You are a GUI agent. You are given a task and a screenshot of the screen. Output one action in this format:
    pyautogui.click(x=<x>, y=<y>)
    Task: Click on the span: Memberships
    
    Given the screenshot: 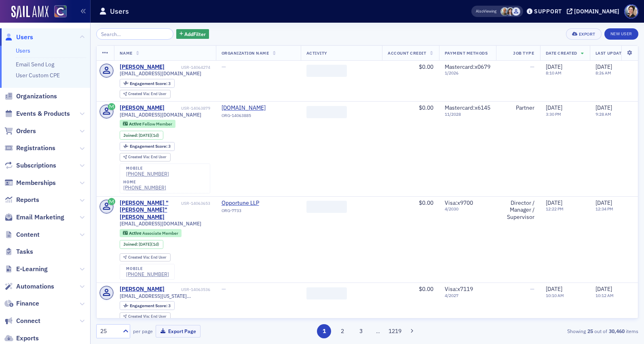 What is the action you would take?
    pyautogui.click(x=36, y=183)
    